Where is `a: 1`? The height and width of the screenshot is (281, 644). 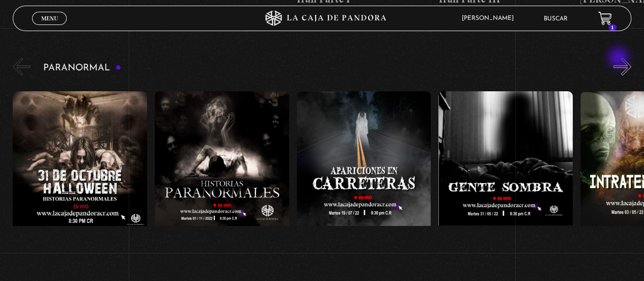
a: 1 is located at coordinates (605, 19).